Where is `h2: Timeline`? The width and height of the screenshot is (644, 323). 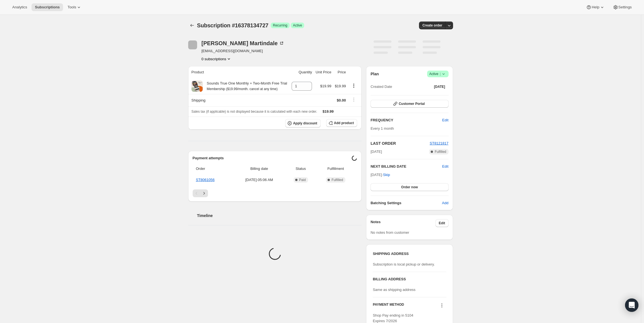 h2: Timeline is located at coordinates (279, 215).